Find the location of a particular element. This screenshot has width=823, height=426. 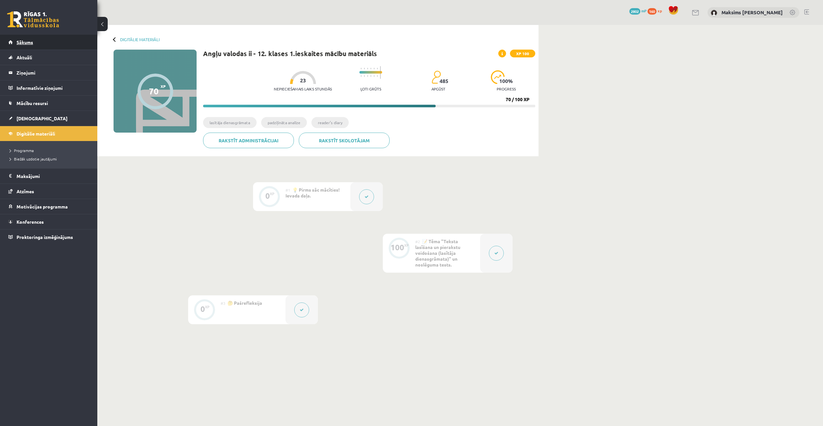

span: Aktuāli is located at coordinates (24, 57).